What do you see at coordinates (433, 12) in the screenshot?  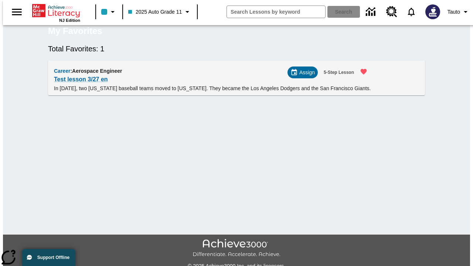 I see `button: Select a new avatar` at bounding box center [433, 12].